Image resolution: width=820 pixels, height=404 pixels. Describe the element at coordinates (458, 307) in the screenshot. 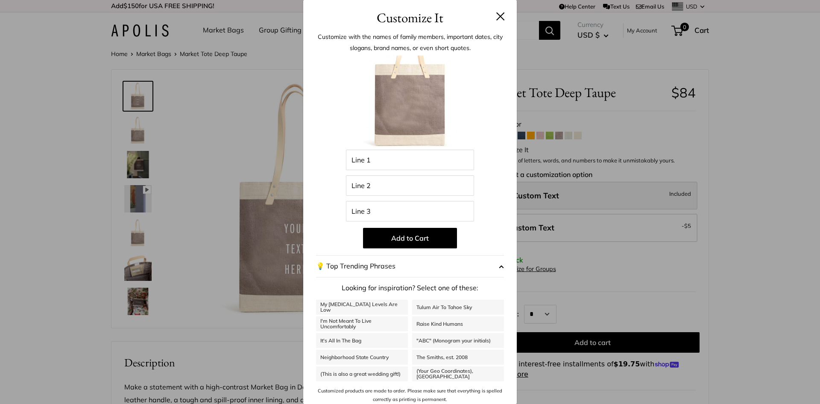

I see `a: Tulum Air To Tahoe Sky` at that location.